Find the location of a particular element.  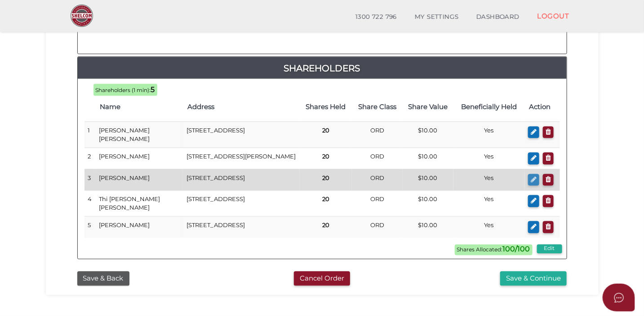

a: Shareholders is located at coordinates (322, 68).